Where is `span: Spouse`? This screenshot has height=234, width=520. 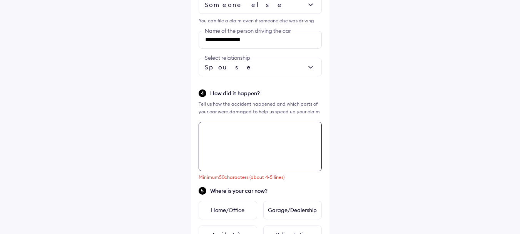
span: Spouse is located at coordinates (228, 67).